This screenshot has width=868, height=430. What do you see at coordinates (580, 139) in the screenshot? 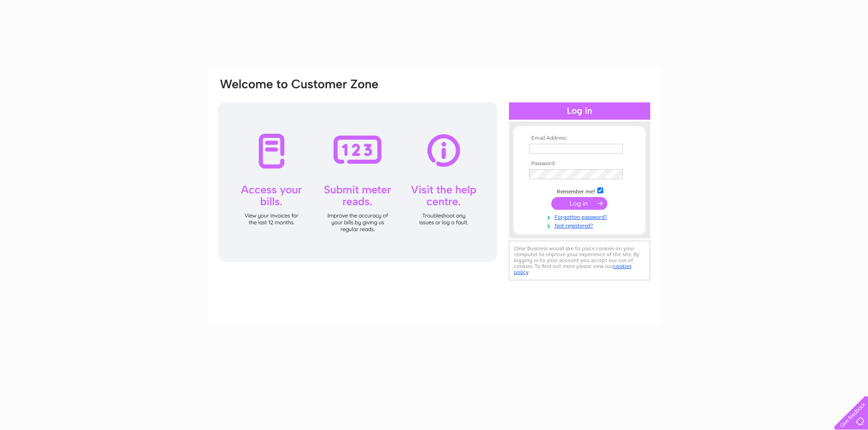
I see `th: Email Address:` at bounding box center [580, 139].